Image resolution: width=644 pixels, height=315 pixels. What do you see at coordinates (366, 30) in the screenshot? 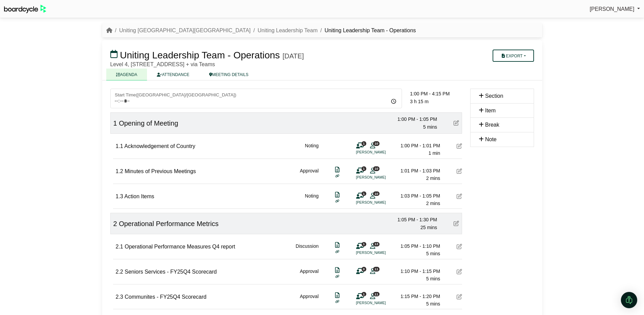
I see `li: Uniting Leadership Team - Operations` at bounding box center [366, 30].